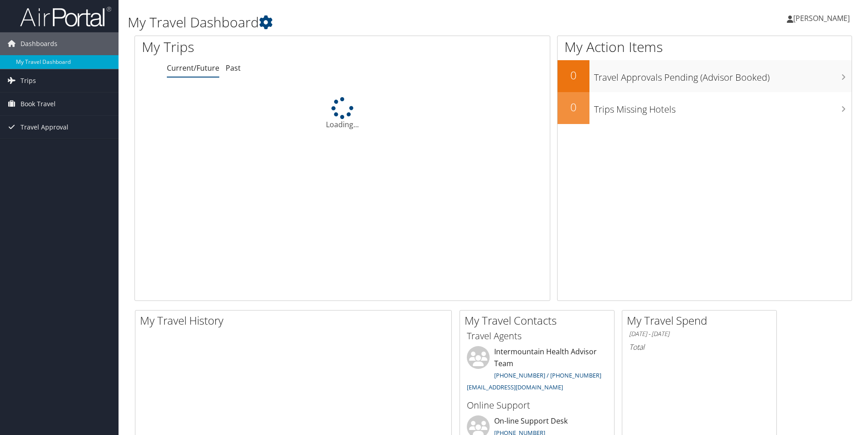 Image resolution: width=868 pixels, height=435 pixels. What do you see at coordinates (704, 108) in the screenshot?
I see `a: 0Trips Missing Hotels` at bounding box center [704, 108].